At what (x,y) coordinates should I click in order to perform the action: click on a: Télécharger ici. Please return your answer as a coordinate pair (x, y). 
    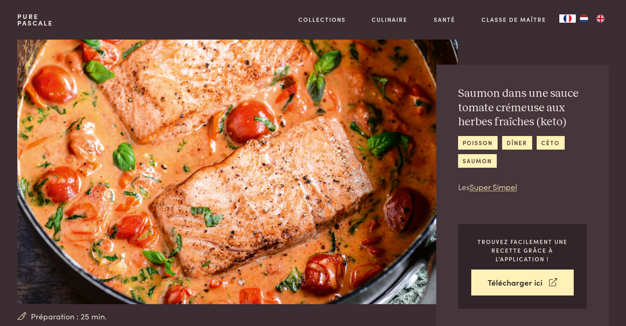
    Looking at the image, I should click on (522, 282).